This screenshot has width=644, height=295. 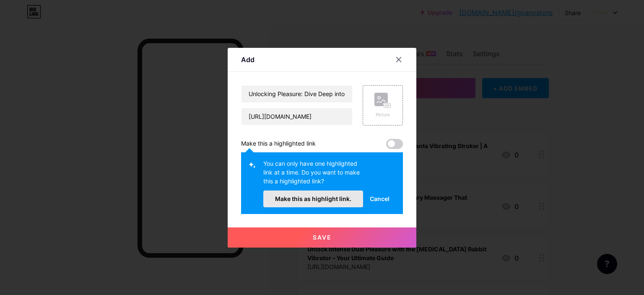 What do you see at coordinates (279, 144) in the screenshot?
I see `div: Make this a highlighted link` at bounding box center [279, 144].